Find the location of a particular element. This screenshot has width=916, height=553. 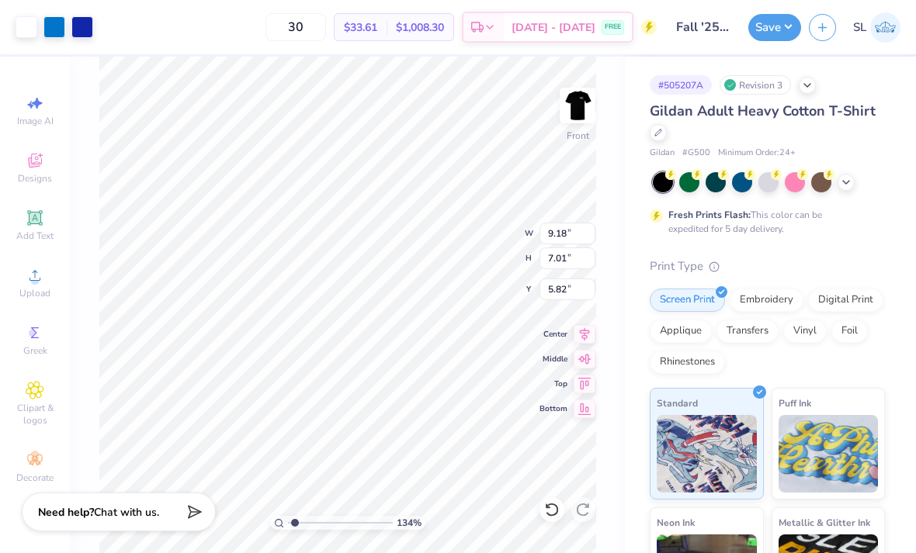

span: Add Text is located at coordinates (35, 236).